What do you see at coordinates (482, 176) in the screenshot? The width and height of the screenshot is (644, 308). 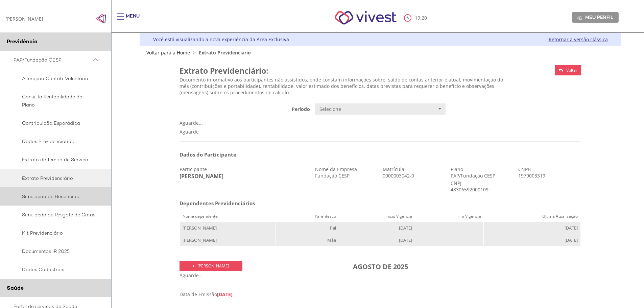 I see `div: PAP/Fundação CESP` at bounding box center [482, 176].